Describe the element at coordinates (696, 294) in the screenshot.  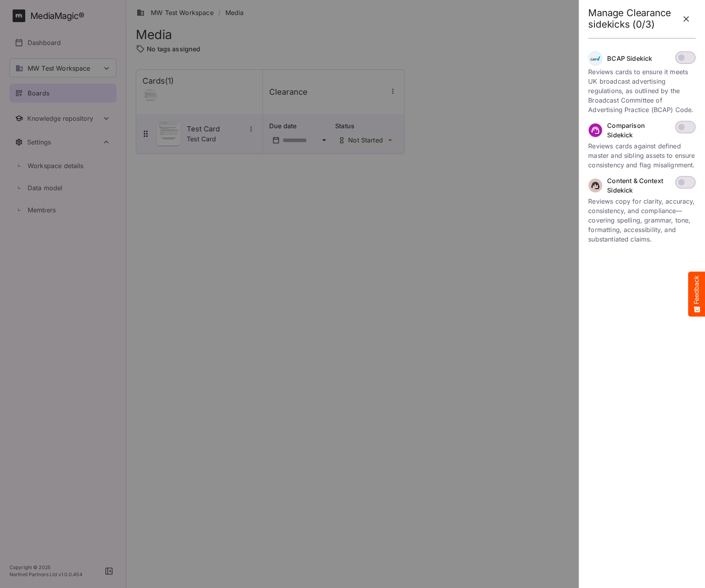
I see `button: Feedback` at that location.